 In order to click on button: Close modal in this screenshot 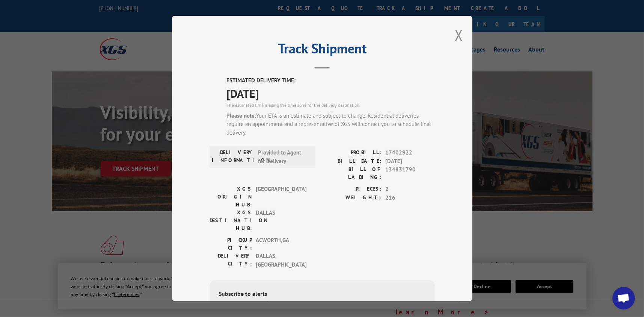, I will do `click(459, 35)`.